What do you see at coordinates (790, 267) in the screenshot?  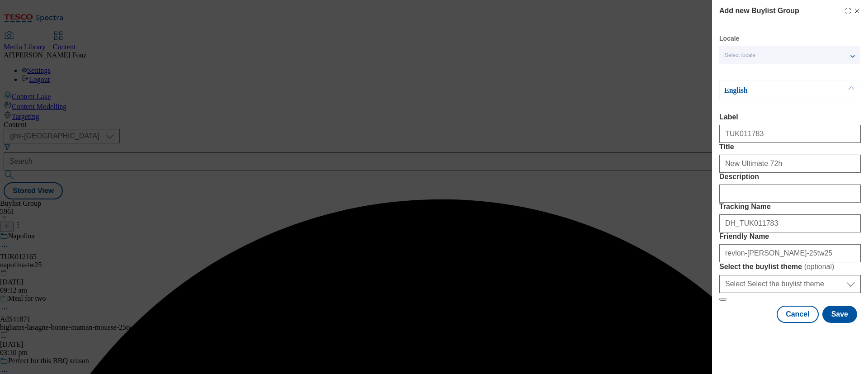 I see `label: Select the buylist theme` at bounding box center [790, 267].